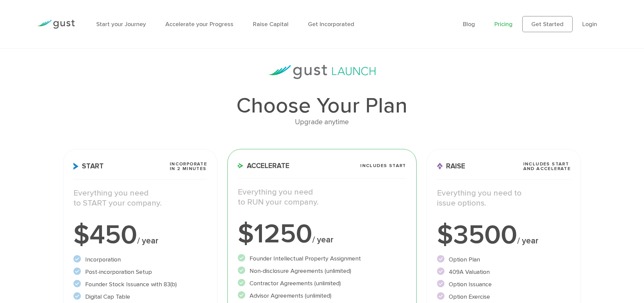 This screenshot has height=303, width=644. Describe the element at coordinates (547, 24) in the screenshot. I see `a: Get Started` at that location.